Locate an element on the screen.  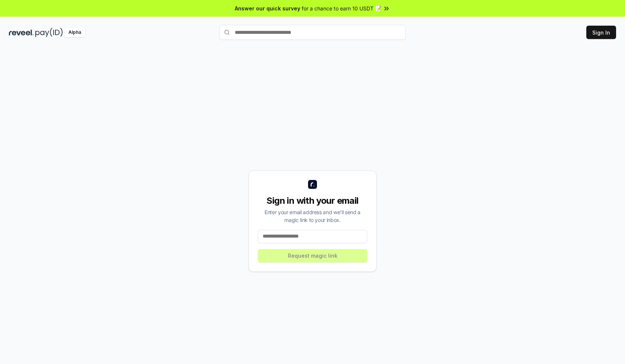
div: Alpha is located at coordinates (75, 32).